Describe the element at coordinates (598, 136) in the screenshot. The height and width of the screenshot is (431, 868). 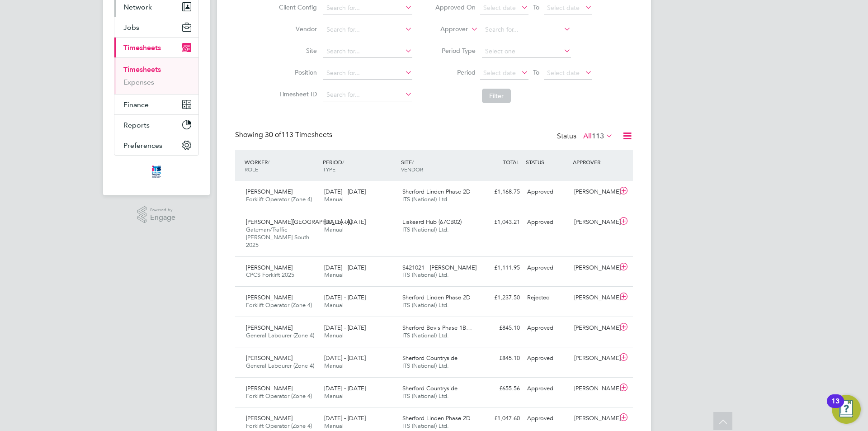
I see `label: All` at that location.